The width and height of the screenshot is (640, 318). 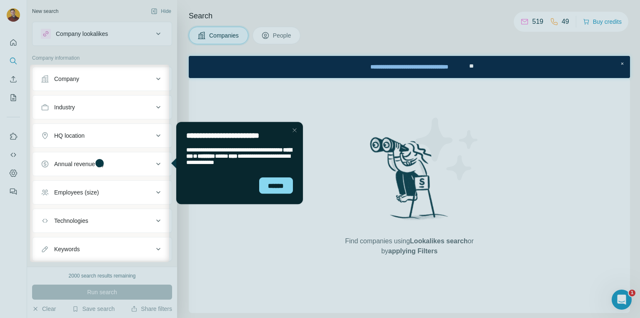 I want to click on div: Keywords, so click(x=67, y=249).